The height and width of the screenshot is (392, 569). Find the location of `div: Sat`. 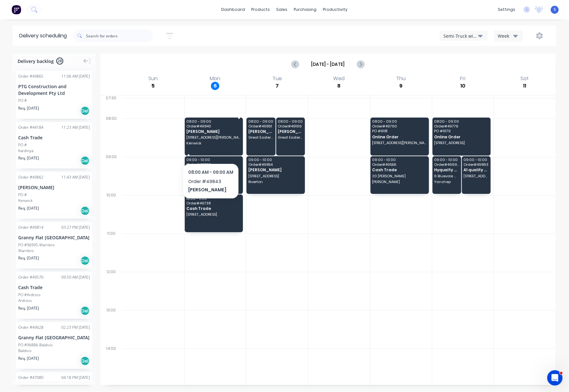

div: Sat is located at coordinates (525, 78).